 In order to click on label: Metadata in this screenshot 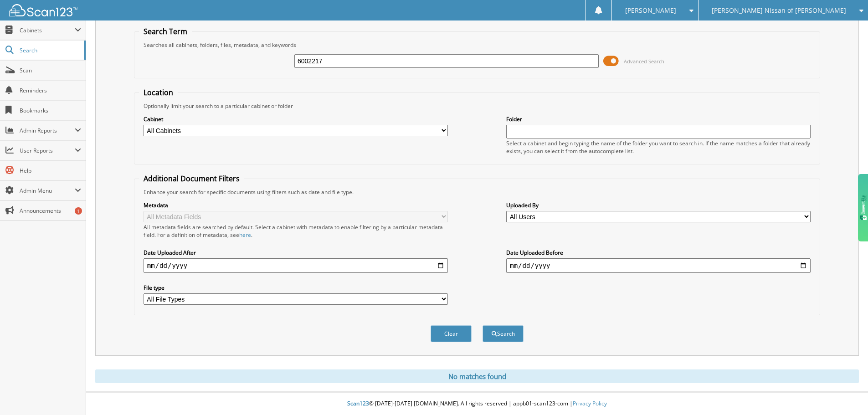, I will do `click(295, 205)`.